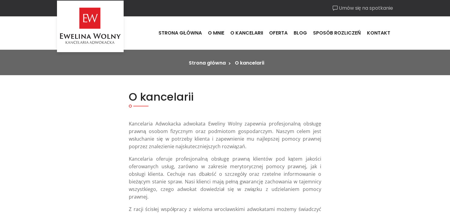  I want to click on p: Kancelaria oferuje profesjonalną obsługę prawną klientów pod kątem jakości oferowanych usług, zar..., so click(225, 178).